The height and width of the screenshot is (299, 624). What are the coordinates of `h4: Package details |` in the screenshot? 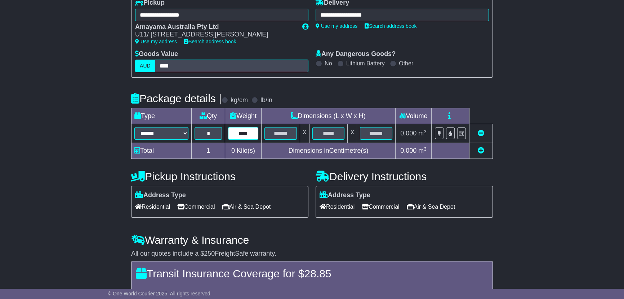 It's located at (176, 98).